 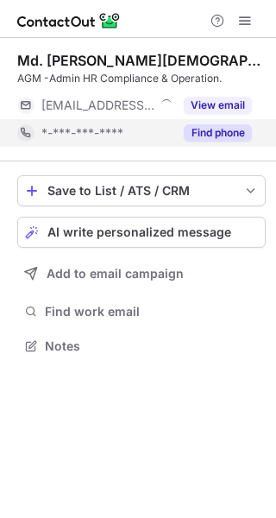 I want to click on button: Find work email, so click(x=142, y=312).